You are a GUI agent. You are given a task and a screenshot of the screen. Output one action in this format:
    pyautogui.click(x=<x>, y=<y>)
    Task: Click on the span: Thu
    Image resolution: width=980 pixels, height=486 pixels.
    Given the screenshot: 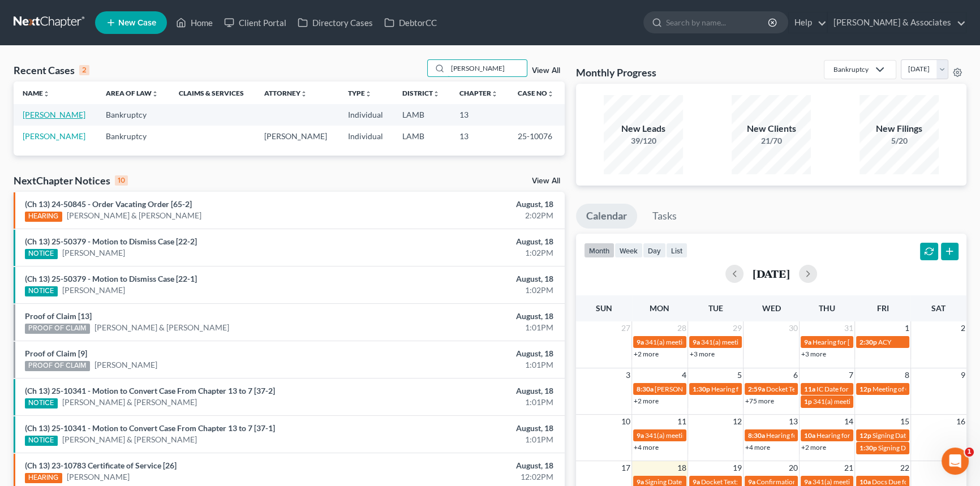 What is the action you would take?
    pyautogui.click(x=826, y=308)
    